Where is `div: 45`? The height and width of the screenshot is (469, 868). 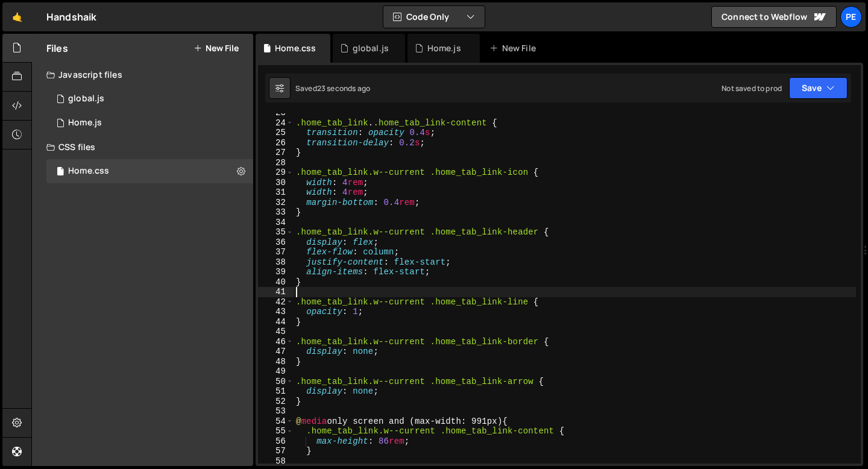
div: 45 is located at coordinates (276, 332).